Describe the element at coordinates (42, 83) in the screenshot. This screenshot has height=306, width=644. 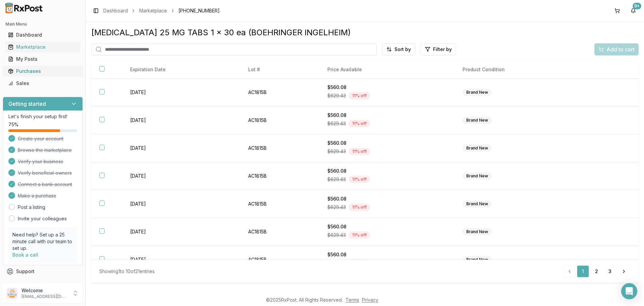
I see `a: Sales` at that location.